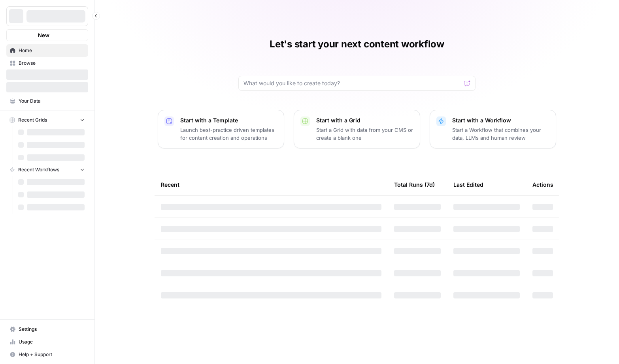 Image resolution: width=619 pixels, height=364 pixels. What do you see at coordinates (501, 134) in the screenshot?
I see `p: Start a Workflow that combines your data, LLMs and human review` at bounding box center [501, 134].